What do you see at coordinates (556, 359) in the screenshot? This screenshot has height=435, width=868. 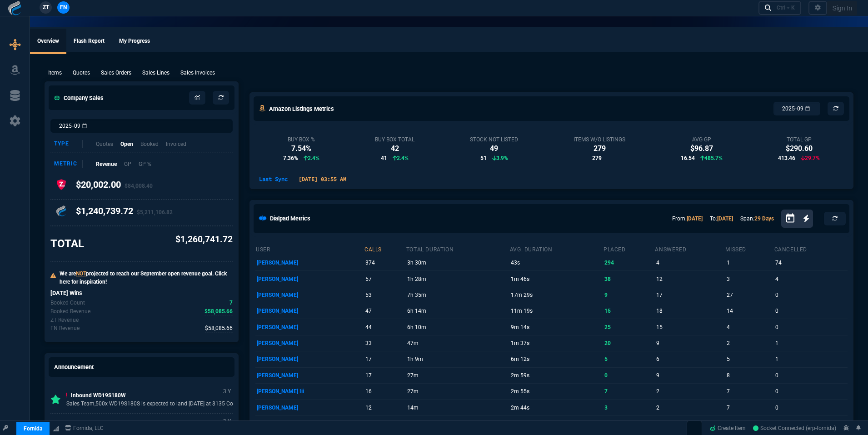 I see `p: 6m 12s` at bounding box center [556, 359].